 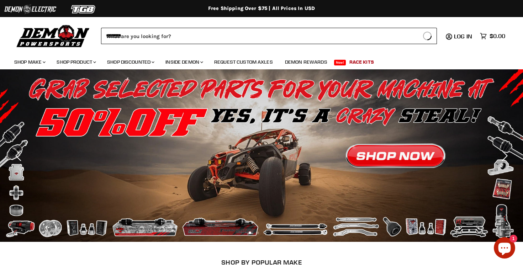 I want to click on a: Shop Product, so click(x=76, y=62).